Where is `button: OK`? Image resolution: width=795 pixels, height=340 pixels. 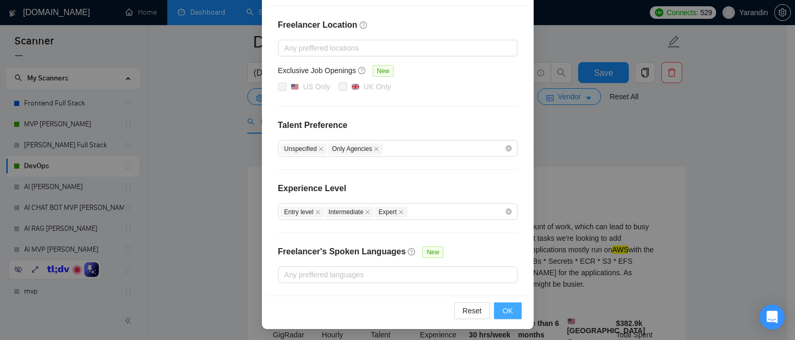
button: OK is located at coordinates (507, 311).